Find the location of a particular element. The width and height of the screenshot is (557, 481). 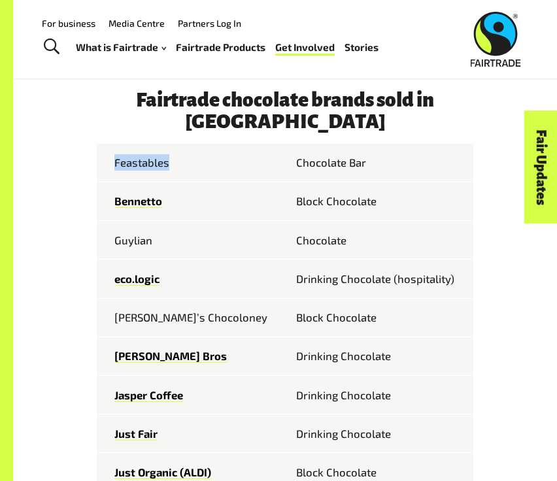

a: Partners Log In is located at coordinates (209, 23).